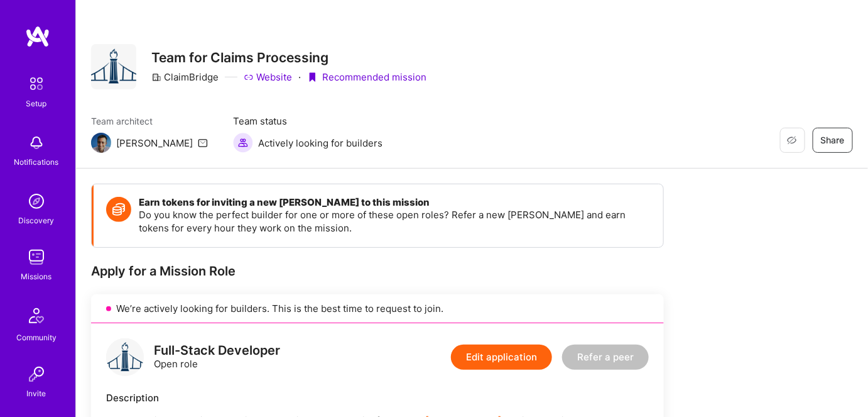  I want to click on div: Notifications, so click(36, 161).